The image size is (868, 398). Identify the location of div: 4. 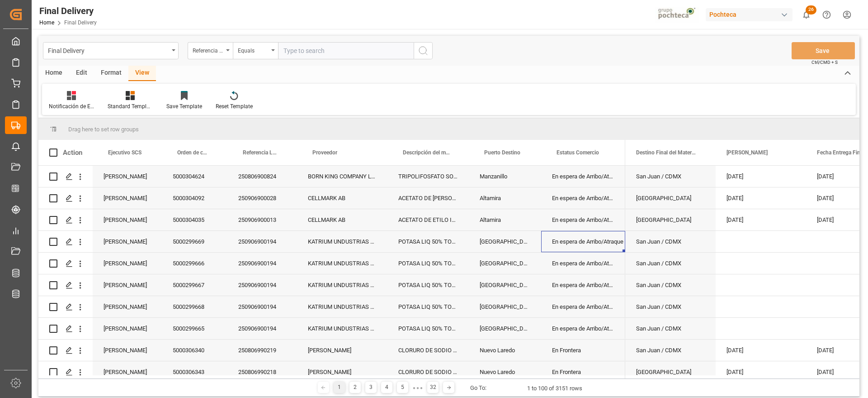
(387, 387).